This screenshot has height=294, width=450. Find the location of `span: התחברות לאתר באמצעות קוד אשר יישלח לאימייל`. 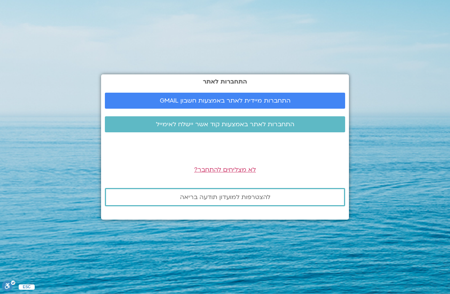

span: התחברות לאתר באמצעות קוד אשר יישלח לאימייל is located at coordinates (225, 124).